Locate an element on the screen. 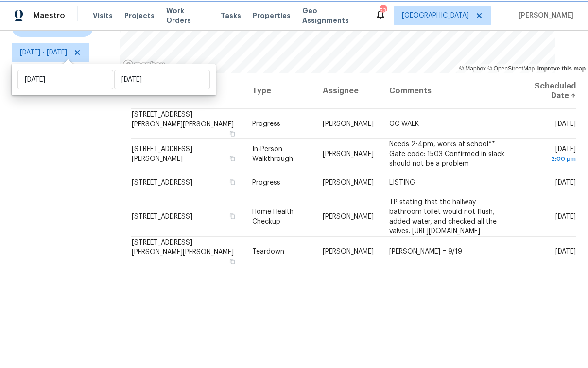  span: Projects is located at coordinates (139, 16).